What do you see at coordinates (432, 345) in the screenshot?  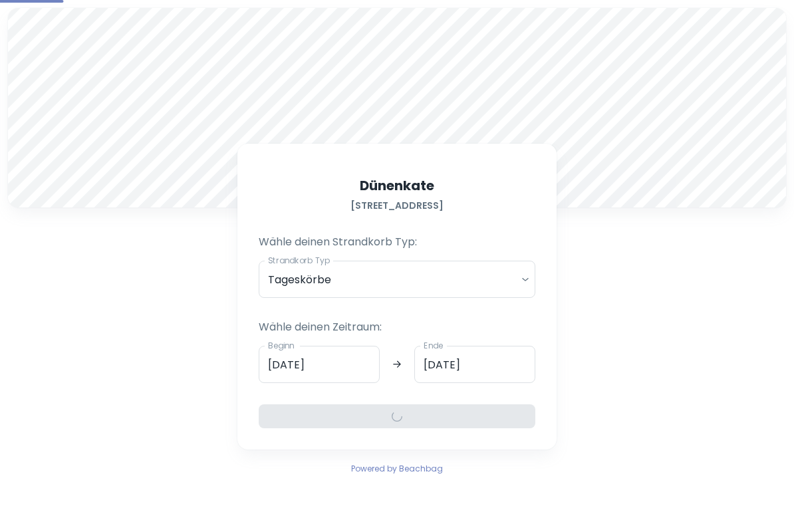 I see `label: Ende` at bounding box center [432, 345].